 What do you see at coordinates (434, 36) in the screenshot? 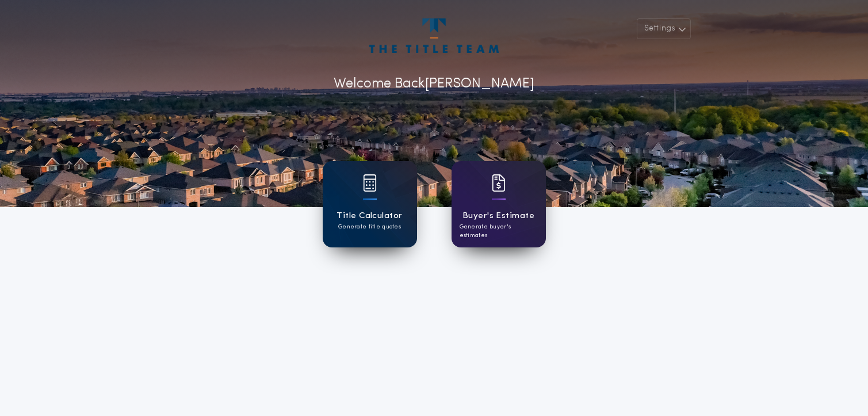
I see `img: account-logo` at bounding box center [434, 36].